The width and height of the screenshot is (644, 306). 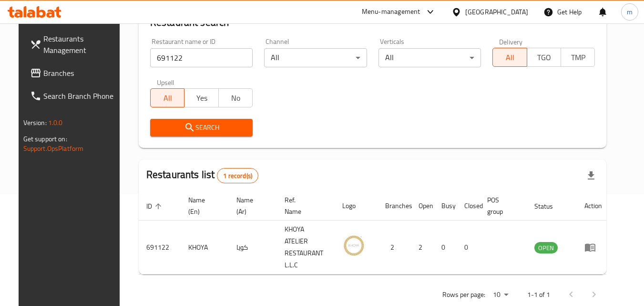 What do you see at coordinates (538, 294) in the screenshot?
I see `p: 1-1 of 1` at bounding box center [538, 294].